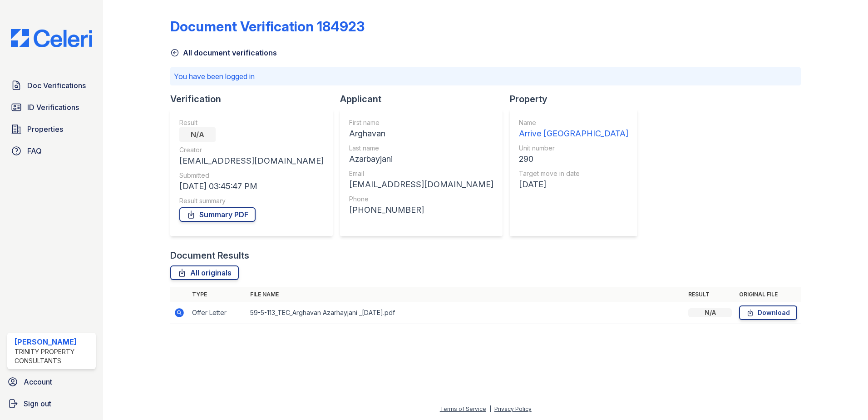  I want to click on span: Properties, so click(45, 129).